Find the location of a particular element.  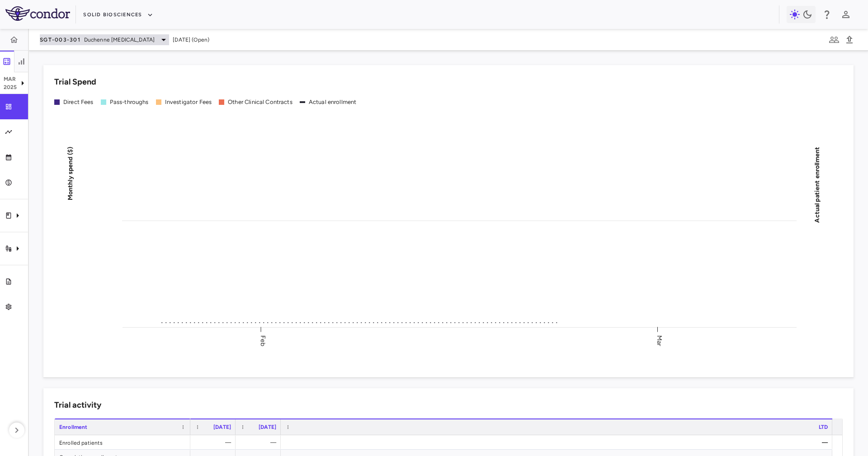

tspan: Monthly spend ($) is located at coordinates (70, 173).